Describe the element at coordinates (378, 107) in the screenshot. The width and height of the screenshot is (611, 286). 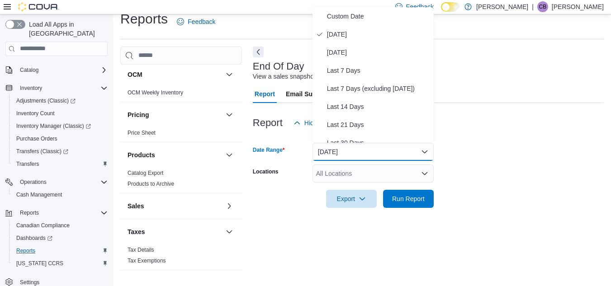
I see `span: Last 14 Days` at that location.